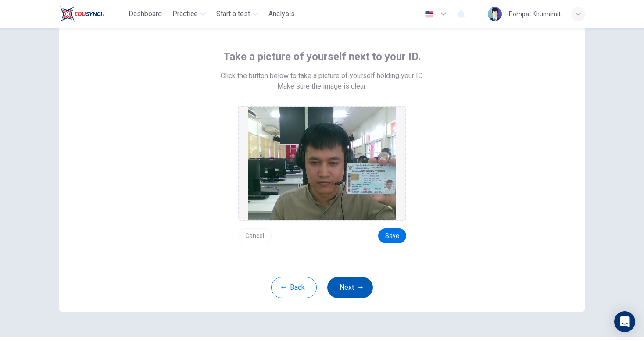  Describe the element at coordinates (322, 163) in the screenshot. I see `img: preview screemshot` at that location.